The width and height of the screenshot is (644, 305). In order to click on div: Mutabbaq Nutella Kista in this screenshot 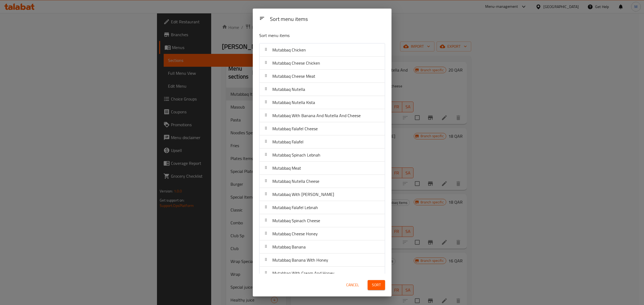, I will do `click(322, 102)`.